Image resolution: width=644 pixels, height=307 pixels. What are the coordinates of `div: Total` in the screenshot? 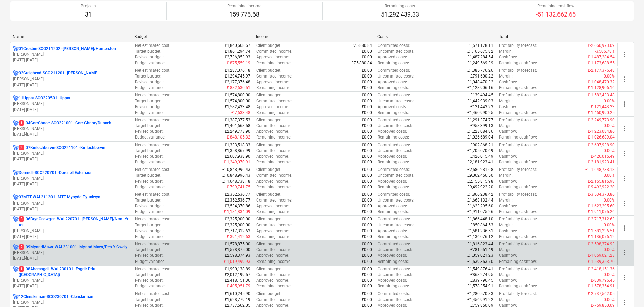 It's located at (557, 37).